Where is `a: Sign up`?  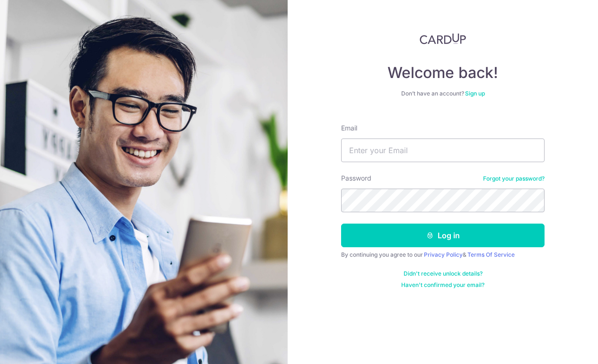
a: Sign up is located at coordinates (475, 93).